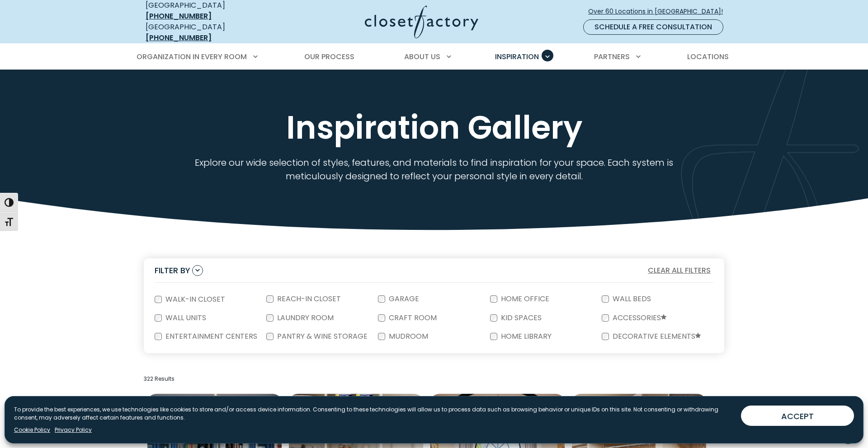 The image size is (868, 448). Describe the element at coordinates (656, 337) in the screenshot. I see `label: Decorative Elements` at that location.